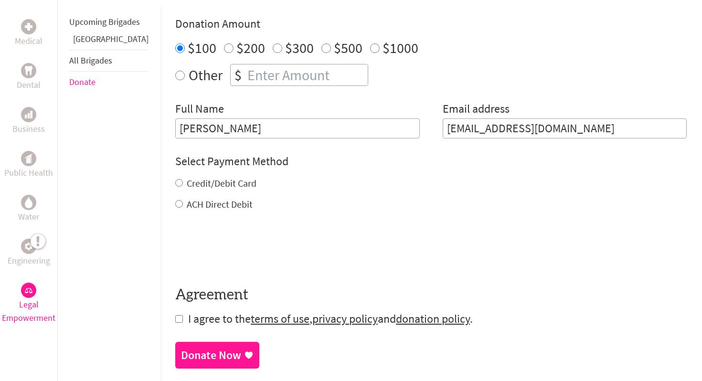 The width and height of the screenshot is (702, 381). Describe the element at coordinates (29, 304) in the screenshot. I see `a: Legal EmpowermentLegal Empowerment` at that location.